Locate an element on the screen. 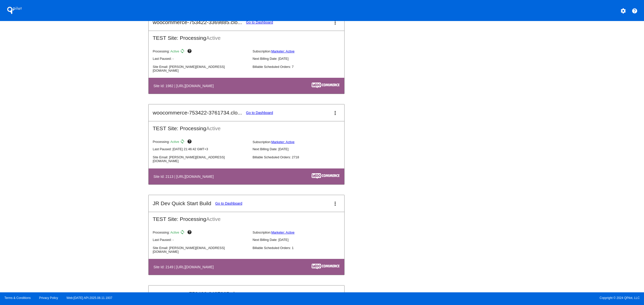 This screenshot has width=644, height=305. mat-icon: settings is located at coordinates (623, 11).